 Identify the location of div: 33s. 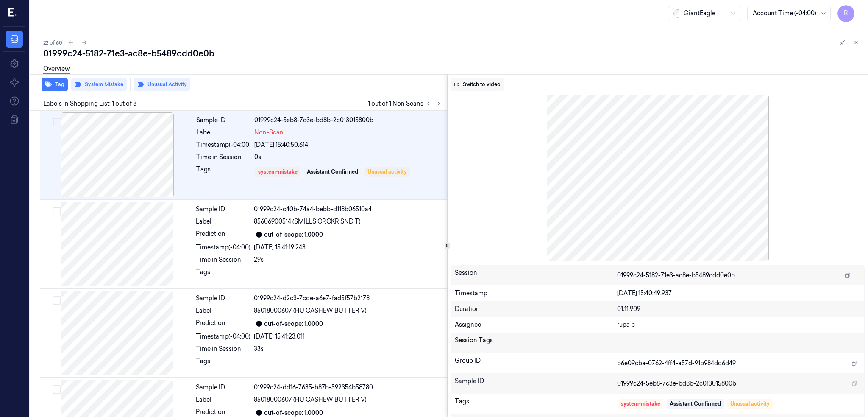
(348, 348).